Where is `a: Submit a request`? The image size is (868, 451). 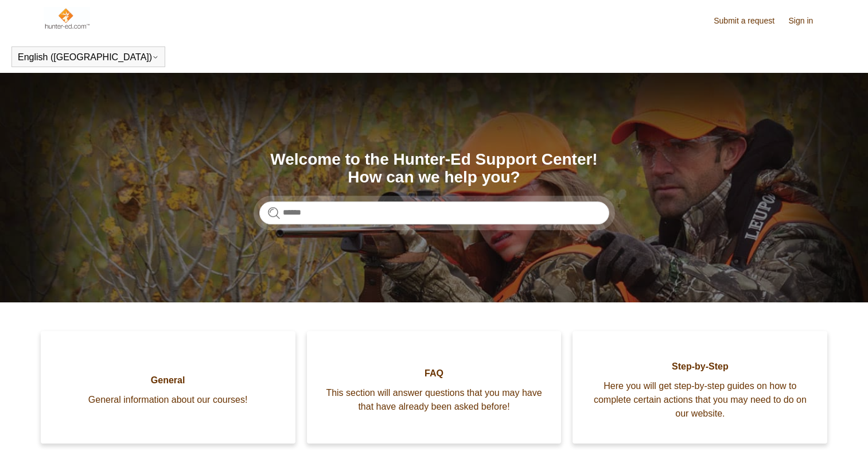
a: Submit a request is located at coordinates (750, 21).